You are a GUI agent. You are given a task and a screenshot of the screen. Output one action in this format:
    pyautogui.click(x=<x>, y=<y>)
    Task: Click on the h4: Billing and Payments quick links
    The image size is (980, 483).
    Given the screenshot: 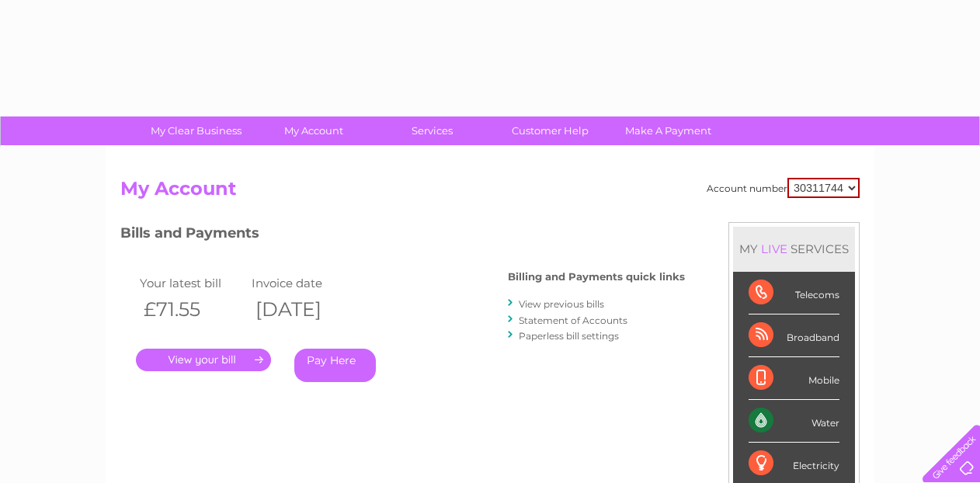 What is the action you would take?
    pyautogui.click(x=596, y=276)
    